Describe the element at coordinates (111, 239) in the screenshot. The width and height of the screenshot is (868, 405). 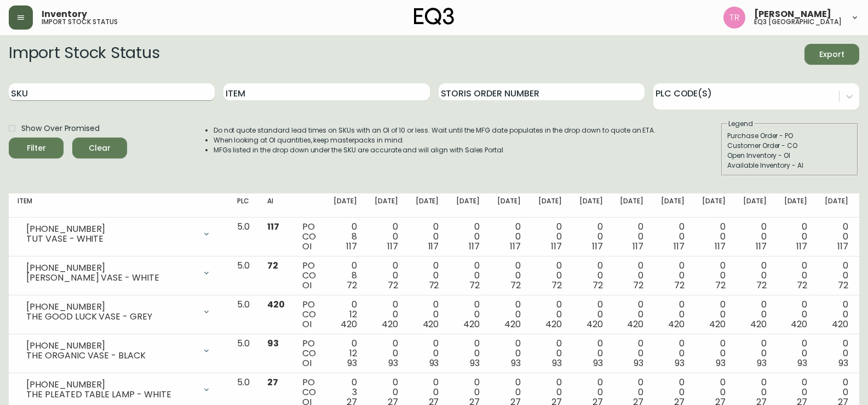
I see `div: TUT VASE - WHITE` at that location.